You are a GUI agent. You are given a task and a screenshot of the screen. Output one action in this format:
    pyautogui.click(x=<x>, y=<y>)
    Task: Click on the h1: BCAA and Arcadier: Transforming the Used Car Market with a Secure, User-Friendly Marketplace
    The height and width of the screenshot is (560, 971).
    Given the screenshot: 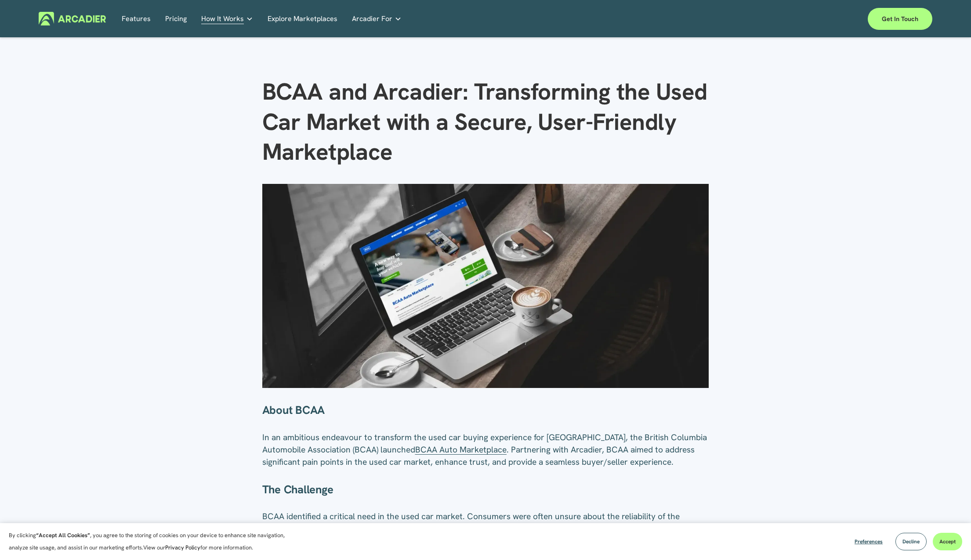 What is the action you would take?
    pyautogui.click(x=486, y=122)
    